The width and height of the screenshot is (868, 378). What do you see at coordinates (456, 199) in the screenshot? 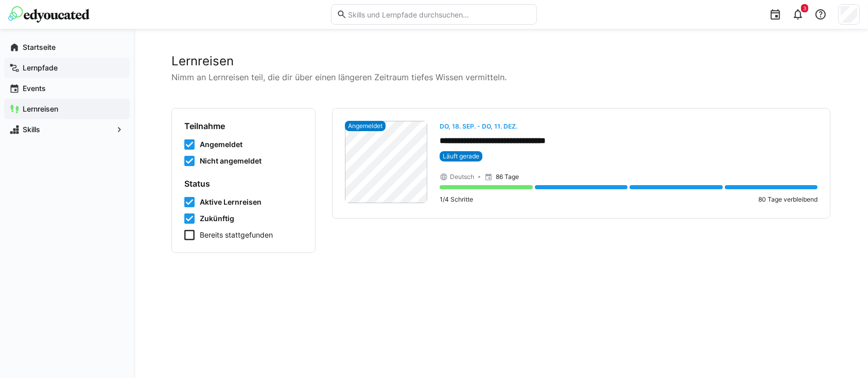
I see `p: 1/4 Schritte` at bounding box center [456, 199].